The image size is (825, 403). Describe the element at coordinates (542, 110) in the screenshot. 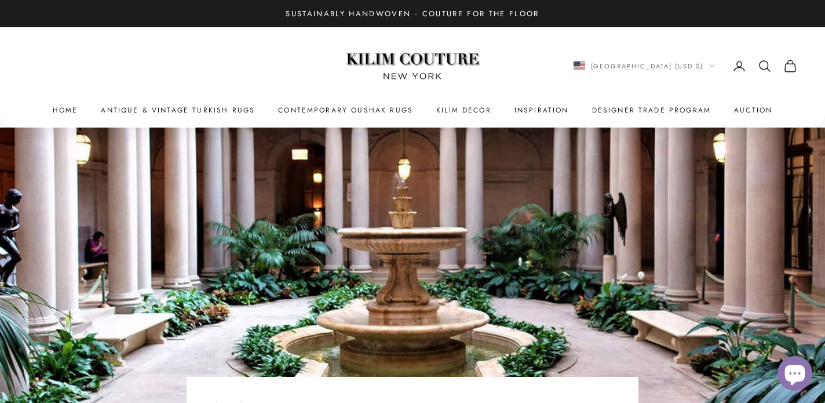

I see `a: Inspiration` at that location.